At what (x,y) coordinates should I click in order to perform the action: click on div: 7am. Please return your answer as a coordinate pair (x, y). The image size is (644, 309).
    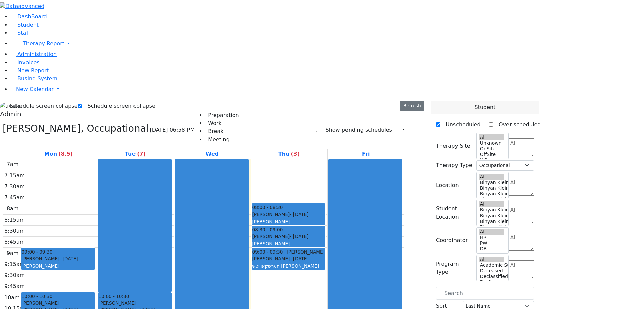
    Looking at the image, I should click on (12, 164).